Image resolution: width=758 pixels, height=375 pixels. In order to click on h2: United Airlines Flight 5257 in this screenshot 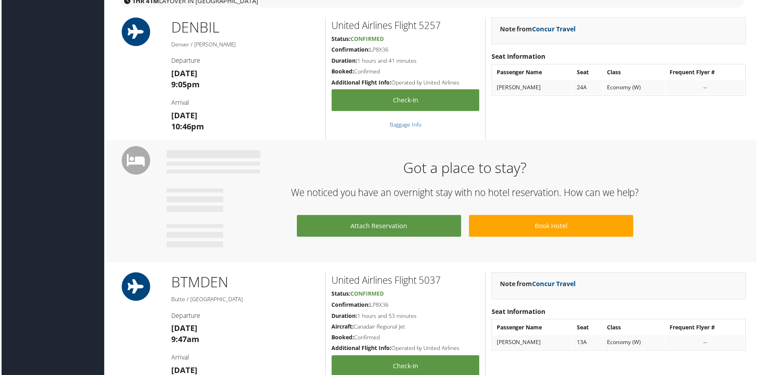, I will do `click(406, 25)`.